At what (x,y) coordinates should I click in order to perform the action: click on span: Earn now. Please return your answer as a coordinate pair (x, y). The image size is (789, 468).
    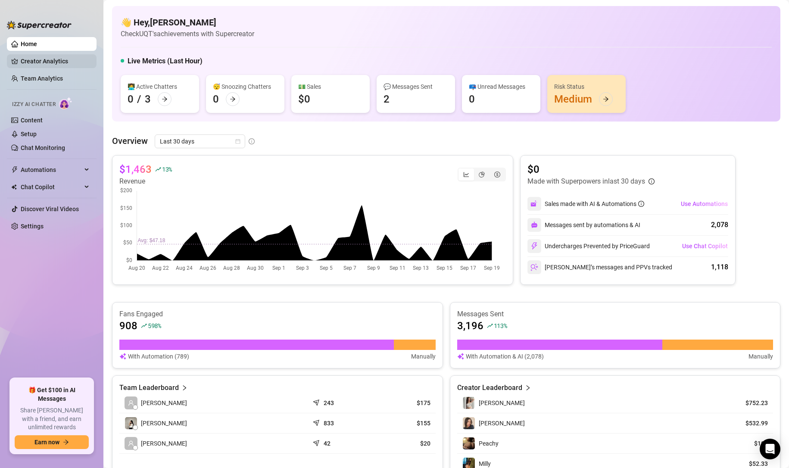
    Looking at the image, I should click on (47, 442).